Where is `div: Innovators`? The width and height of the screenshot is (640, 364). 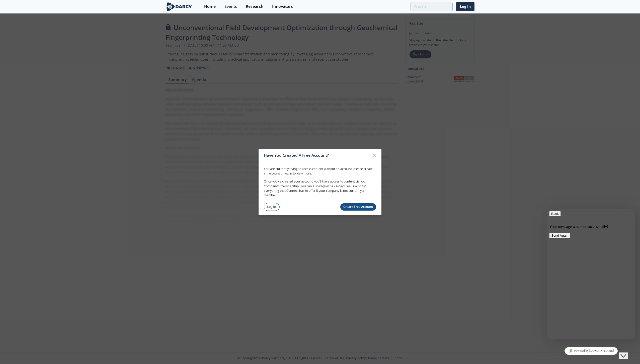
div: Innovators is located at coordinates (282, 7).